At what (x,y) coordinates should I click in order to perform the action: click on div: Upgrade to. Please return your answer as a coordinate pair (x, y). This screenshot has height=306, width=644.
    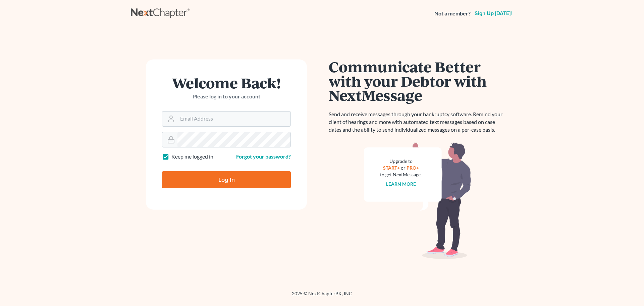
    Looking at the image, I should click on (401, 161).